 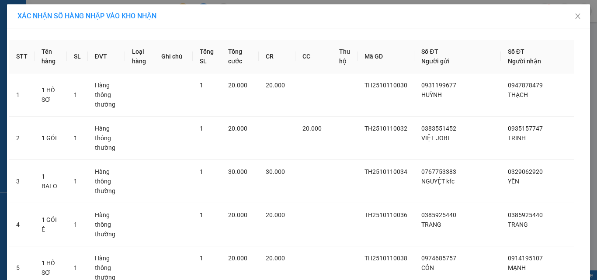 What do you see at coordinates (22, 225) in the screenshot?
I see `td: 4` at bounding box center [22, 225].